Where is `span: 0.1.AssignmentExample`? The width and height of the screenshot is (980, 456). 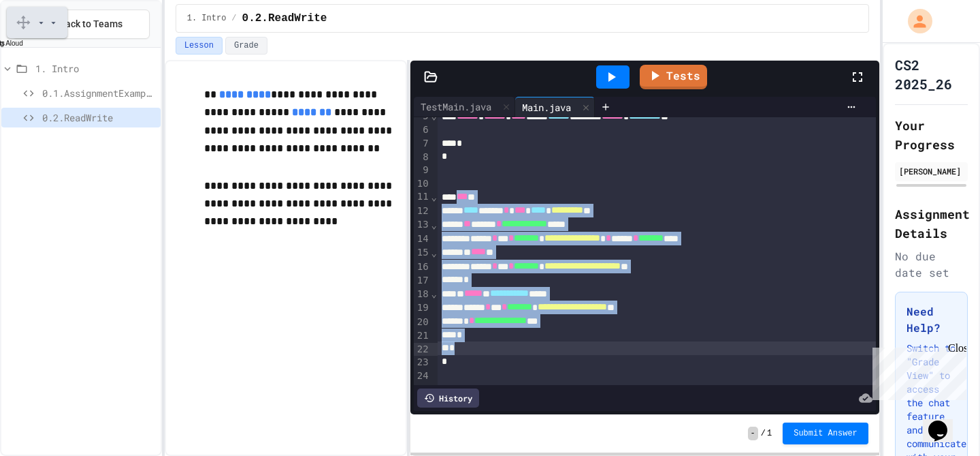
span: 0.1.AssignmentExample is located at coordinates (99, 92).